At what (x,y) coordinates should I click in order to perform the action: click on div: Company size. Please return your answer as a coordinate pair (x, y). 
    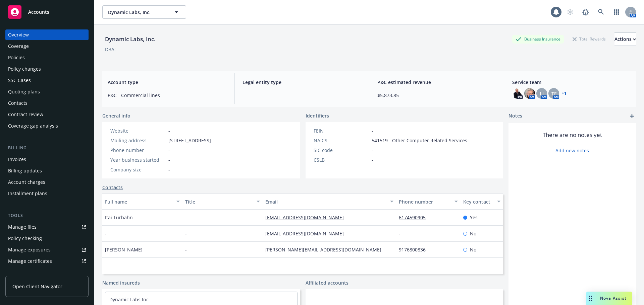
    Looking at the image, I should click on (138, 170).